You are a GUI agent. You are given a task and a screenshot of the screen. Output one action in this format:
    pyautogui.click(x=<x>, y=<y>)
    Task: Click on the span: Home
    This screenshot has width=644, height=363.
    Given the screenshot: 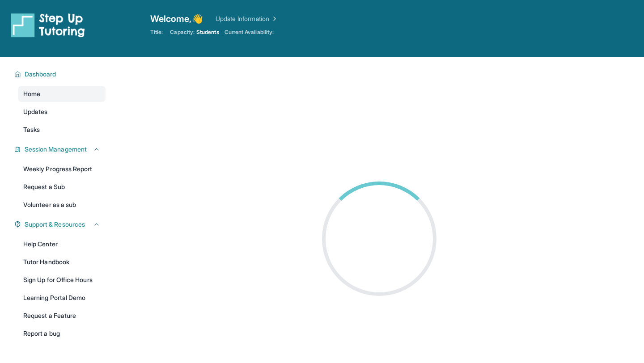 What is the action you would take?
    pyautogui.click(x=32, y=94)
    